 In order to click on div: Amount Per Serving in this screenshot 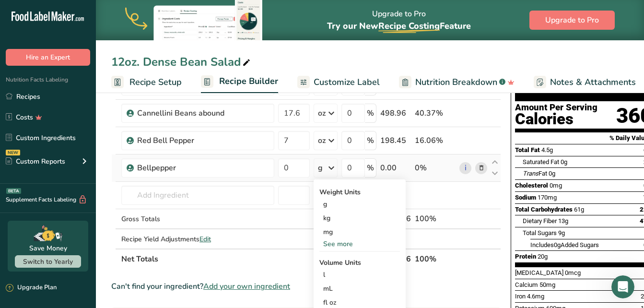, I will do `click(557, 108)`.